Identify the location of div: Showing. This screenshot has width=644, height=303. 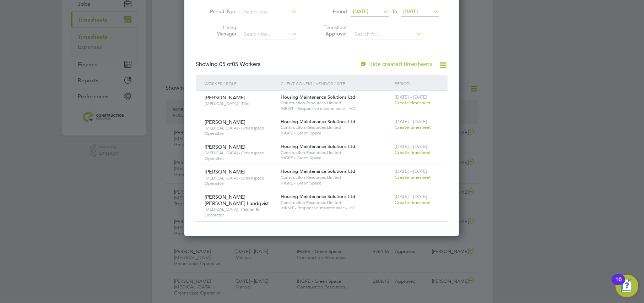
(229, 64).